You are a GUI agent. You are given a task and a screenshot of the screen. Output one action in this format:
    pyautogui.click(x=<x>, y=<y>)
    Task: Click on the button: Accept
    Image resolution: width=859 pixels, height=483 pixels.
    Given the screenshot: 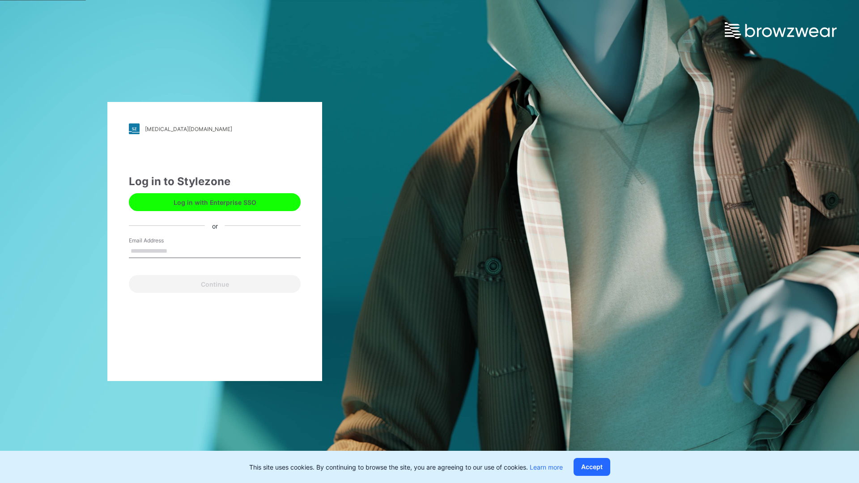 What is the action you would take?
    pyautogui.click(x=592, y=467)
    